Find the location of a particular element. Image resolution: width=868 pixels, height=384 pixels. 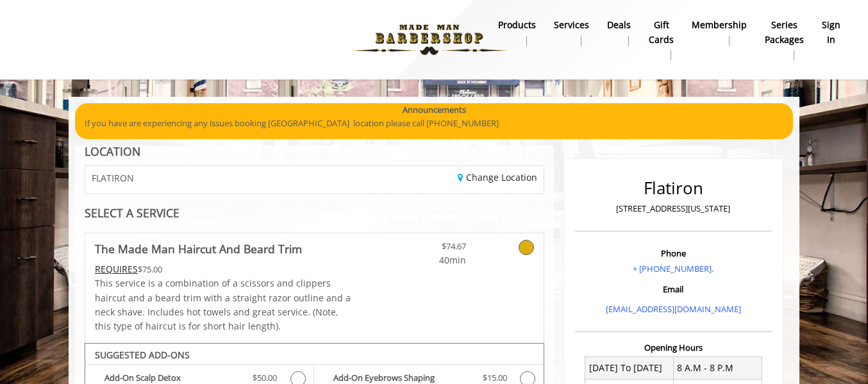

a: DealsDeals is located at coordinates (618, 33).